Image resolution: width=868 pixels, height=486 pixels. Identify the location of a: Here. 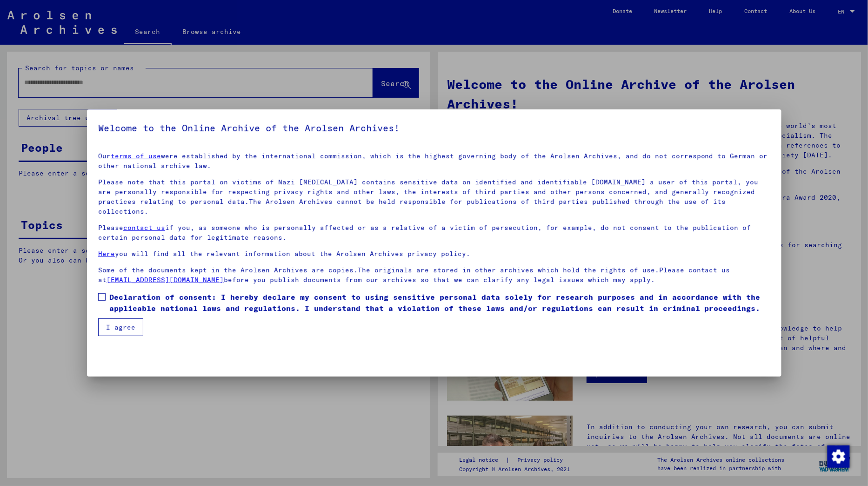
(107, 254).